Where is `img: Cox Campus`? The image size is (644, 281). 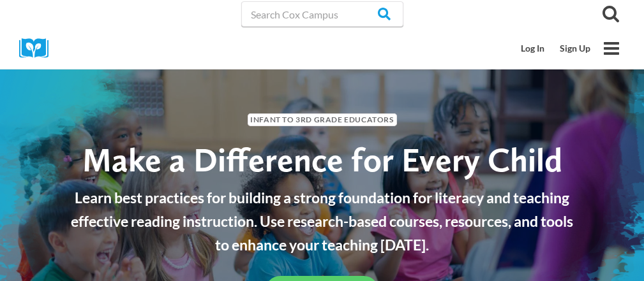
img: Cox Campus is located at coordinates (38, 48).